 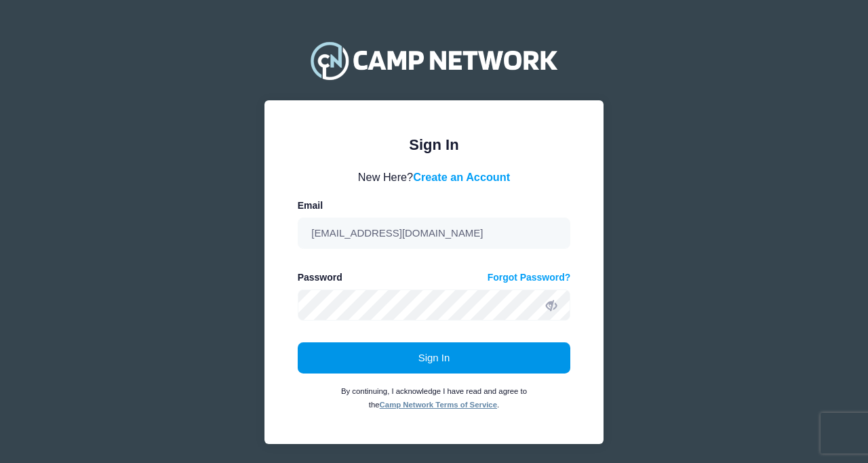 I want to click on a: Forgot Password?, so click(x=529, y=277).